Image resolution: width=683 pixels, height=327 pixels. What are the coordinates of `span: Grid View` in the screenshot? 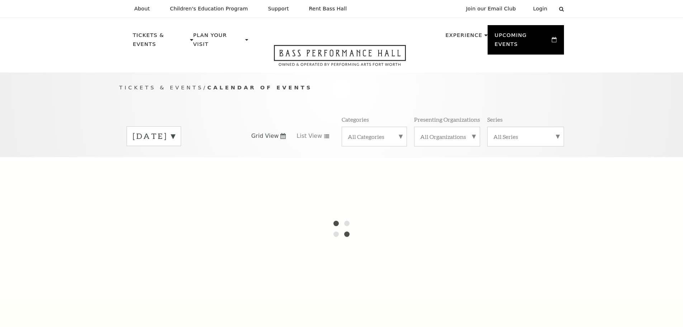 It's located at (265, 136).